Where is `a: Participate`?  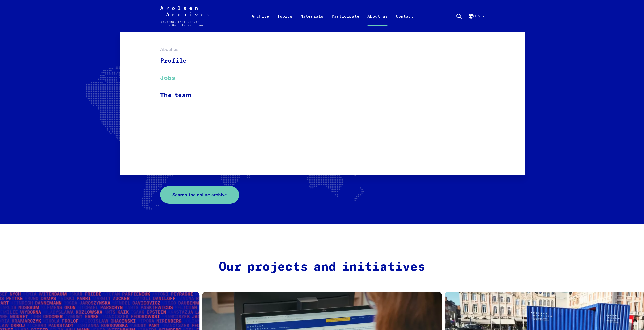
a: Participate is located at coordinates (345, 22).